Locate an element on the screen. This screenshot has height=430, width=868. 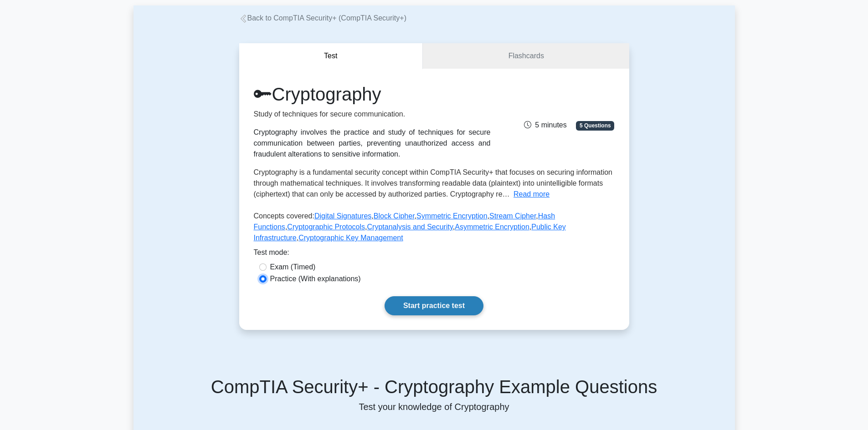
span: Cryptography is a fundamental security concept within CompTIA Security+ that focuses on securing ... is located at coordinates (433, 183).